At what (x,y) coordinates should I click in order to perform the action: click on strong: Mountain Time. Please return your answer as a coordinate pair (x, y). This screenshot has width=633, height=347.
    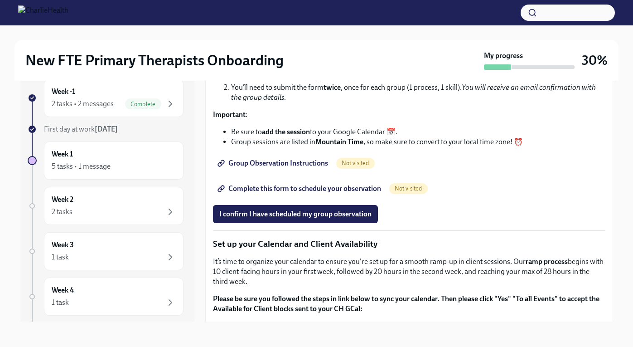
    Looking at the image, I should click on (339, 141).